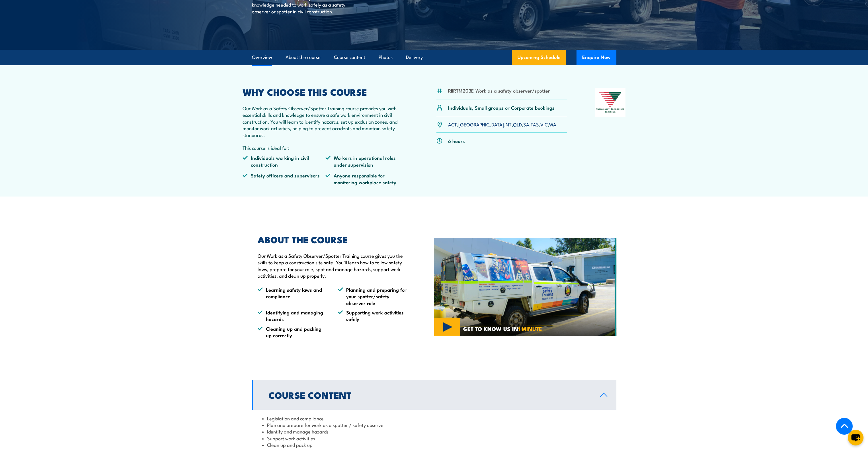 The height and width of the screenshot is (450, 868). What do you see at coordinates (434, 445) in the screenshot?
I see `li: Clean up and pack up` at bounding box center [434, 445].